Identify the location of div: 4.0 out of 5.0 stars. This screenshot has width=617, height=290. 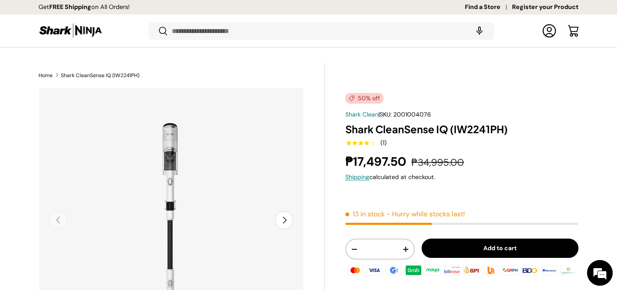
(360, 143).